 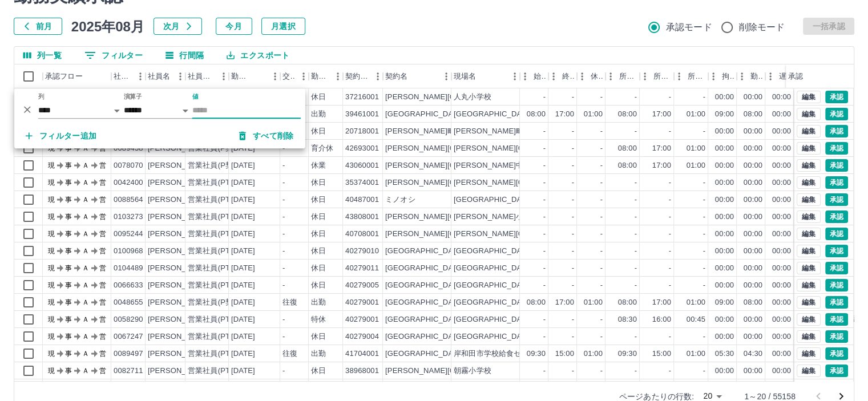 What do you see at coordinates (473, 97) in the screenshot?
I see `div: 人丸小学校` at bounding box center [473, 97].